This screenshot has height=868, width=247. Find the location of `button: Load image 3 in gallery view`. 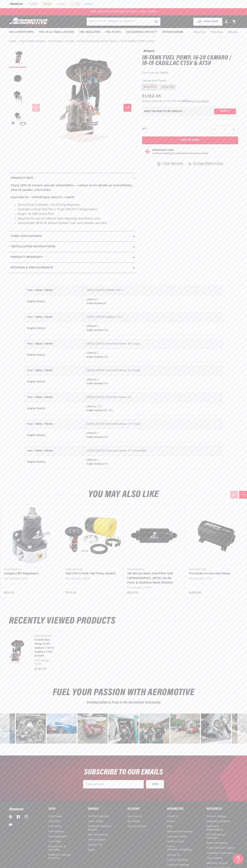

button: Load image 3 in gallery view is located at coordinates (18, 98).